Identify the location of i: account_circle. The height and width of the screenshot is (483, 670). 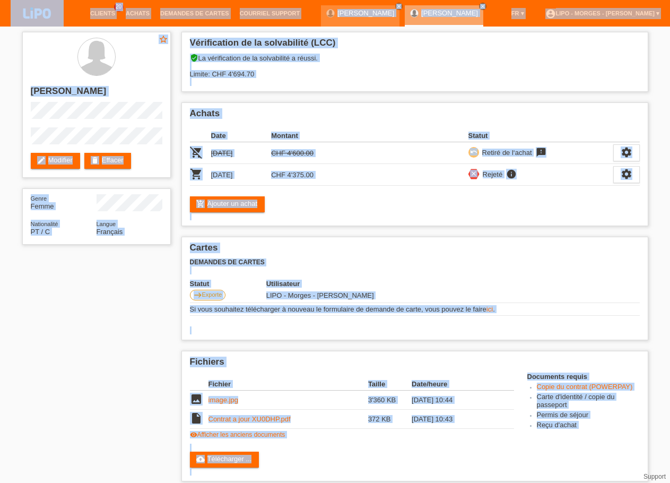
(551, 14).